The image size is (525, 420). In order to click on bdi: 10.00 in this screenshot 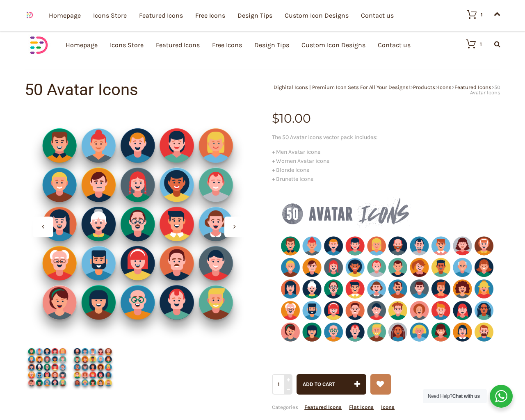, I will do `click(291, 118)`.